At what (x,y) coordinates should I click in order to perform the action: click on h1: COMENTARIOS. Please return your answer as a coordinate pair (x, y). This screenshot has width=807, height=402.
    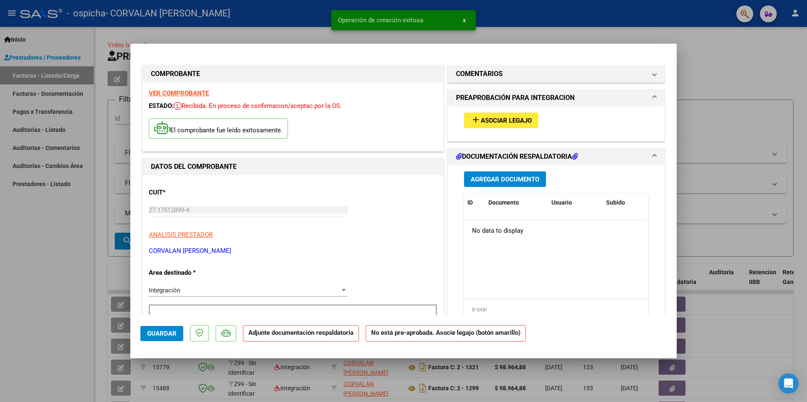
    Looking at the image, I should click on (479, 74).